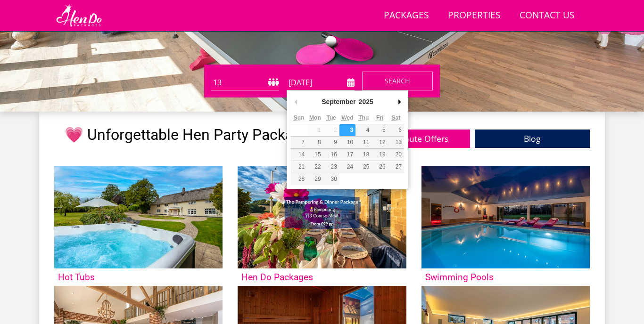  What do you see at coordinates (320, 82) in the screenshot?
I see `input: Arrival Date` at bounding box center [320, 82].